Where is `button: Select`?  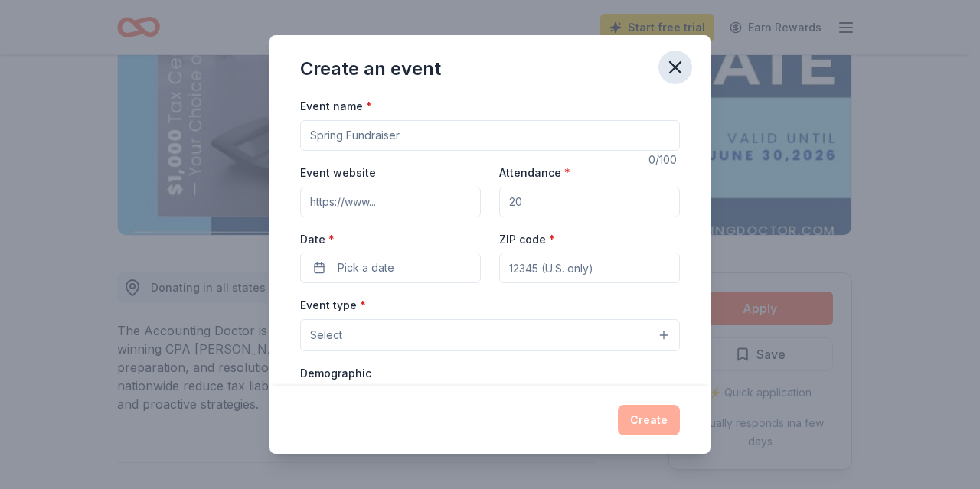
button: Select is located at coordinates (490, 336).